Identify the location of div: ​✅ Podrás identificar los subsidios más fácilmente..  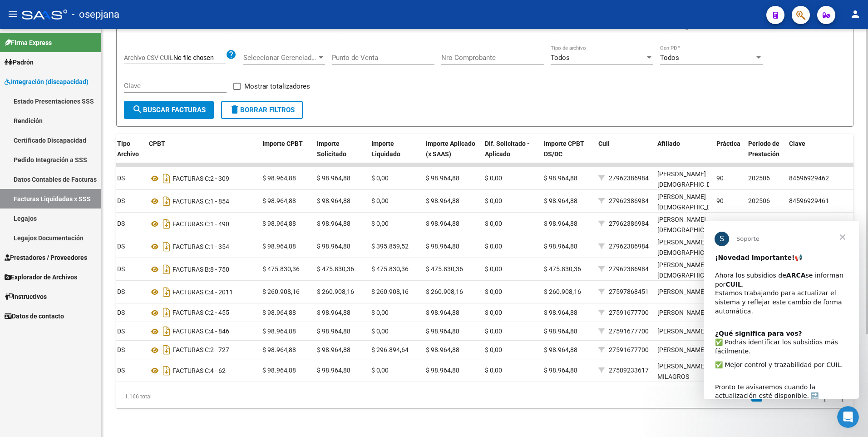
(78, 122).